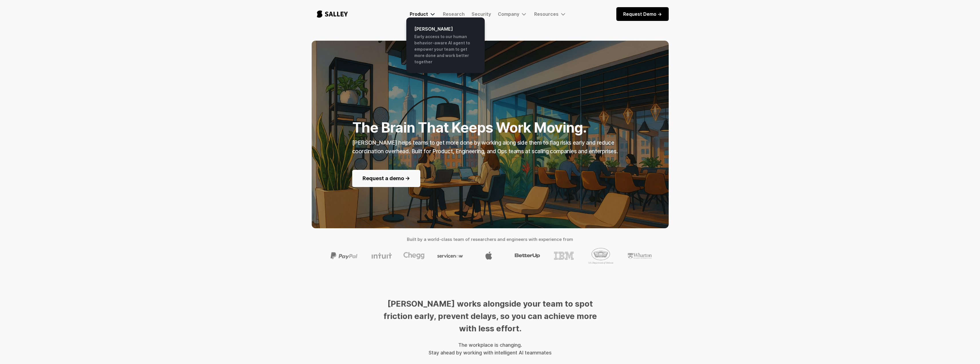 This screenshot has width=980, height=364. I want to click on div: The workplace is changing. Stay ahead by working with intelligent AI teammates, so click(490, 349).